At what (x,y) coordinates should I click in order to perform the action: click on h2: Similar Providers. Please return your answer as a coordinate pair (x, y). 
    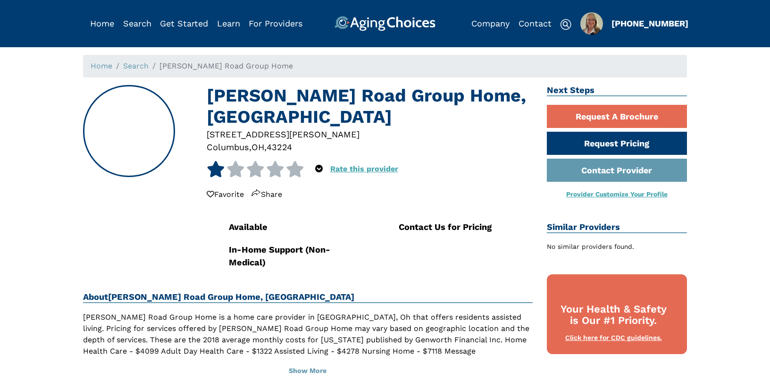
    Looking at the image, I should click on (617, 228).